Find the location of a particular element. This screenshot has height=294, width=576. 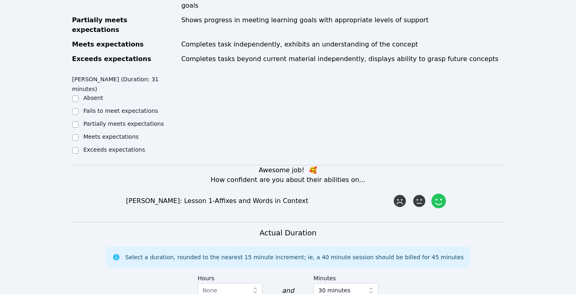

div: Shows progress in meeting learning goals with appropriate levels of support is located at coordinates (342, 25).